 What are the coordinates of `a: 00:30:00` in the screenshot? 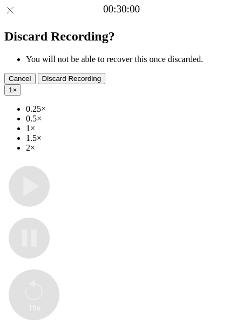 It's located at (121, 9).